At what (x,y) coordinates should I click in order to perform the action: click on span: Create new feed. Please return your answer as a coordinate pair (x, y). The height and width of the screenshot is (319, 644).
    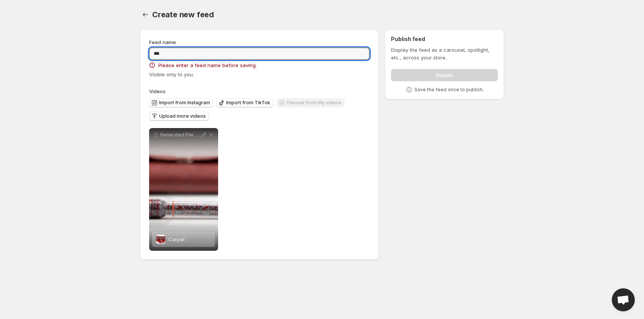
    Looking at the image, I should click on (183, 14).